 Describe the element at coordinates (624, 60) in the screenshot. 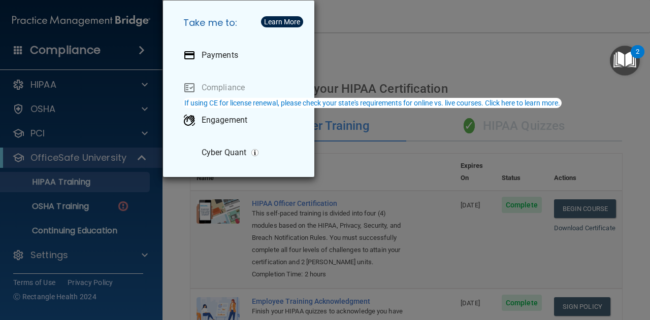

I see `button: Open Resource Center, 2 new notifications` at that location.